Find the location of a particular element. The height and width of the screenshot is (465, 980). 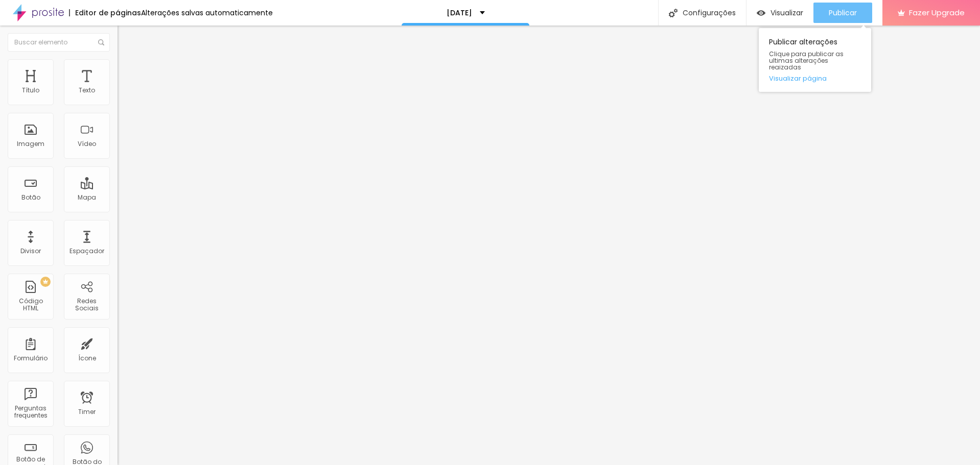

button: Visualizar is located at coordinates (779, 12).